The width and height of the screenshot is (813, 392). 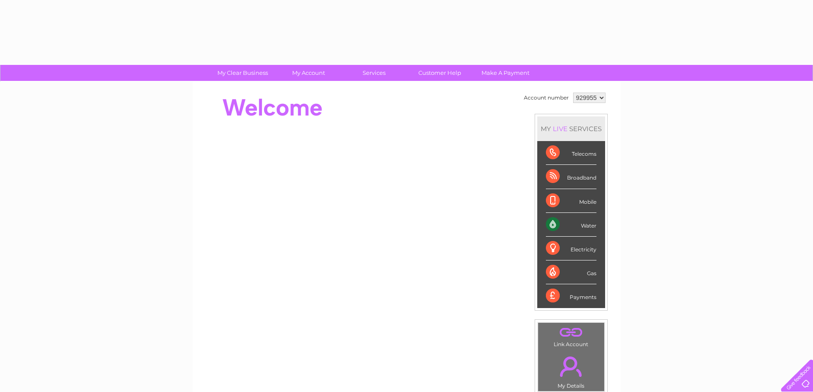 What do you see at coordinates (571, 296) in the screenshot?
I see `div: Payments` at bounding box center [571, 296].